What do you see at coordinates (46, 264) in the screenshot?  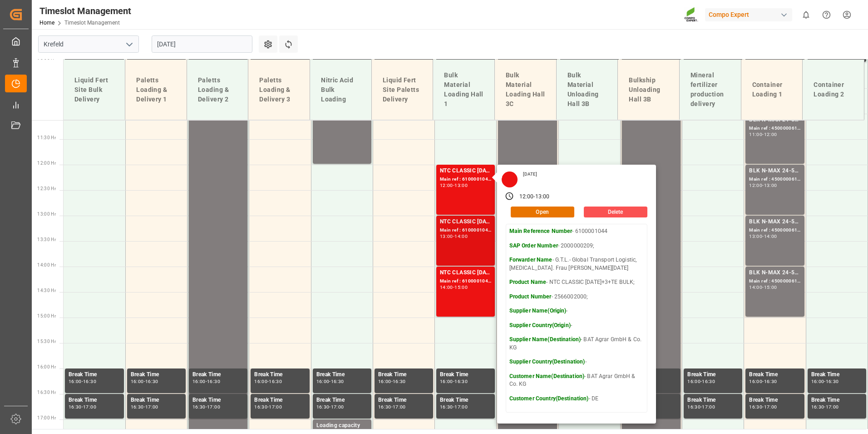 I see `span: 14:00 Hr` at bounding box center [46, 264].